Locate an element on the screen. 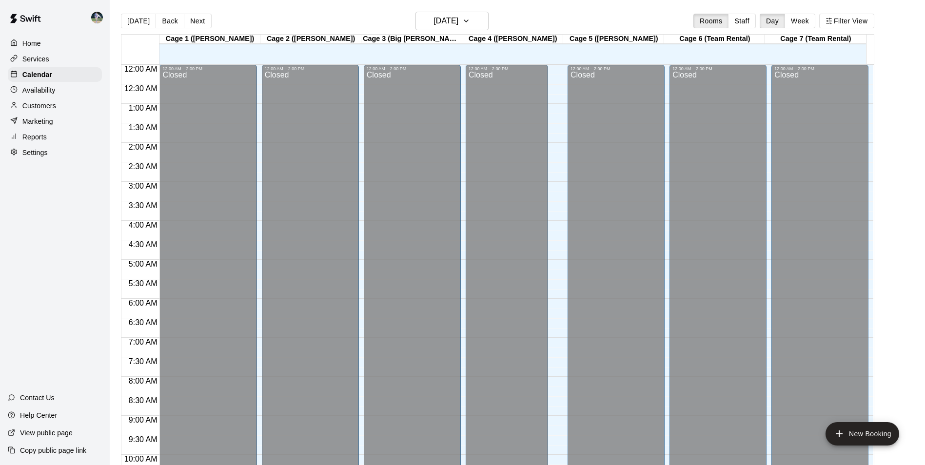 This screenshot has height=465, width=925. div: Cage 6 (Team Rental) is located at coordinates (714, 39).